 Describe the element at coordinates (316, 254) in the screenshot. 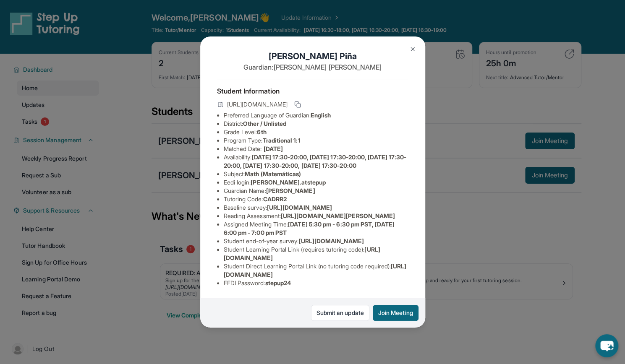

I see `li: Student Learning Portal Link (requires tutoring code) :` at that location.